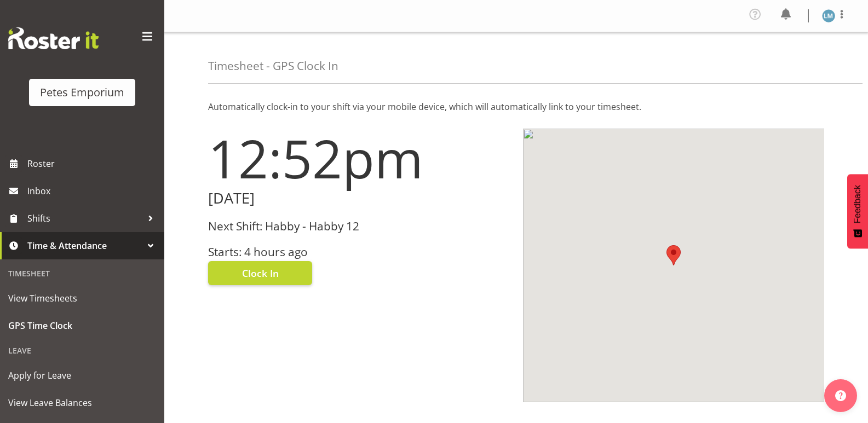 This screenshot has height=423, width=868. I want to click on span: Apply for Leave, so click(83, 375).